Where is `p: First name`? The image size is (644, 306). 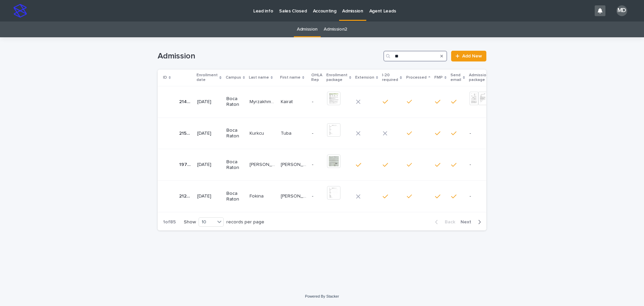
p: First name is located at coordinates (290, 78).